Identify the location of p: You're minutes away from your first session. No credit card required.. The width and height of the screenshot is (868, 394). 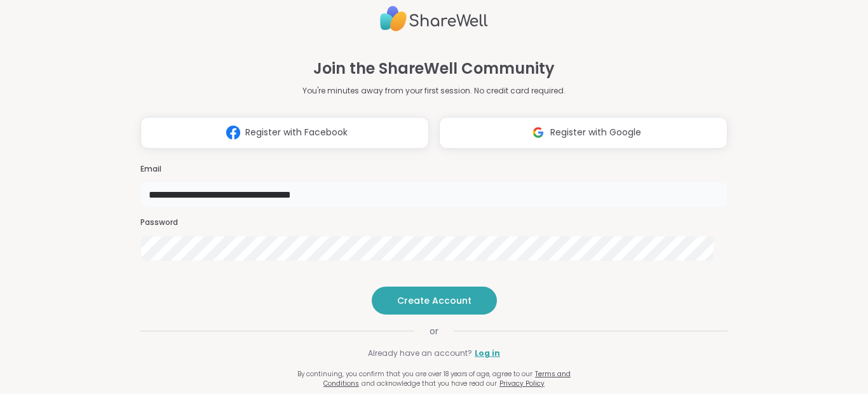
(434, 91).